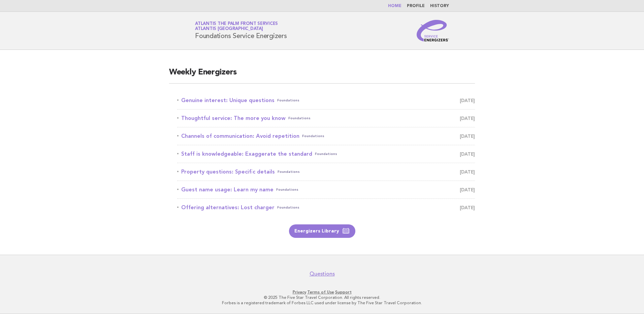  What do you see at coordinates (322, 274) in the screenshot?
I see `a: Questions` at bounding box center [322, 274].